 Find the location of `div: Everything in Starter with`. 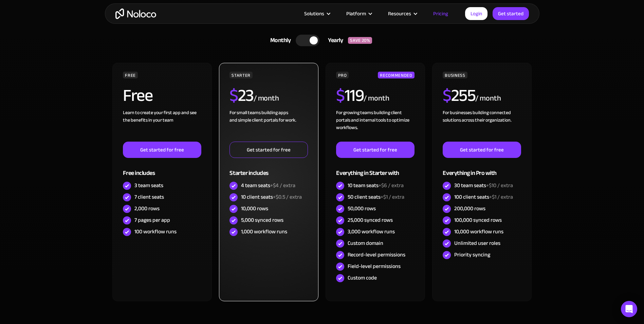

div: Everything in Starter with is located at coordinates (376, 169).